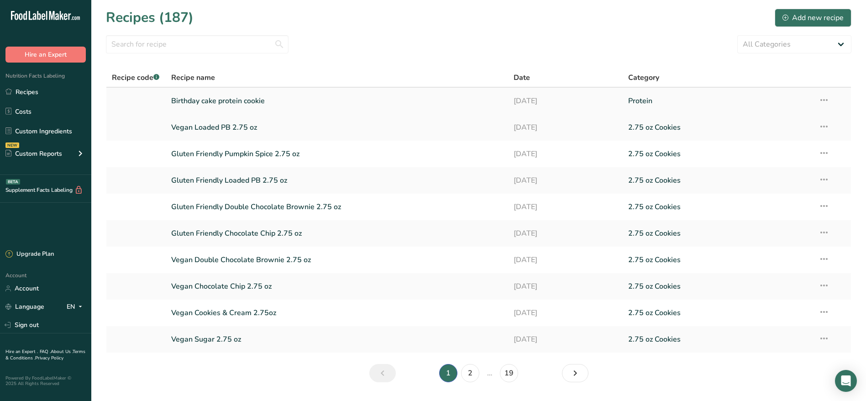 The height and width of the screenshot is (401, 866). Describe the element at coordinates (46, 381) in the screenshot. I see `div: Powered By FoodLabelMaker © 2025 All Rights Reserved` at that location.